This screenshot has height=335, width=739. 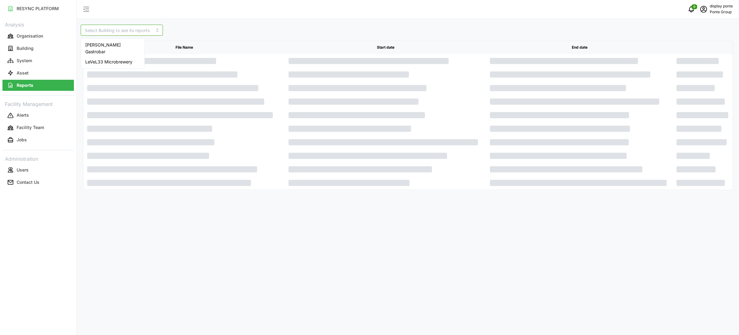 What do you see at coordinates (385, 47) in the screenshot?
I see `th: Start date` at bounding box center [385, 47].